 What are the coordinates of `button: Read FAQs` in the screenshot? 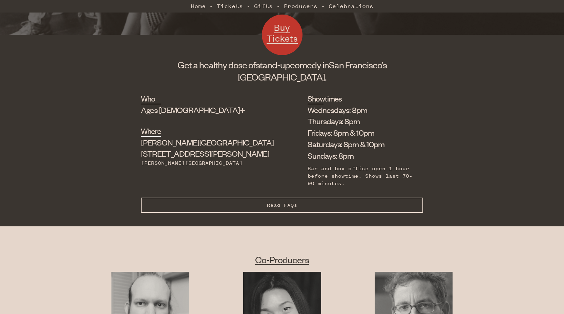 It's located at (282, 205).